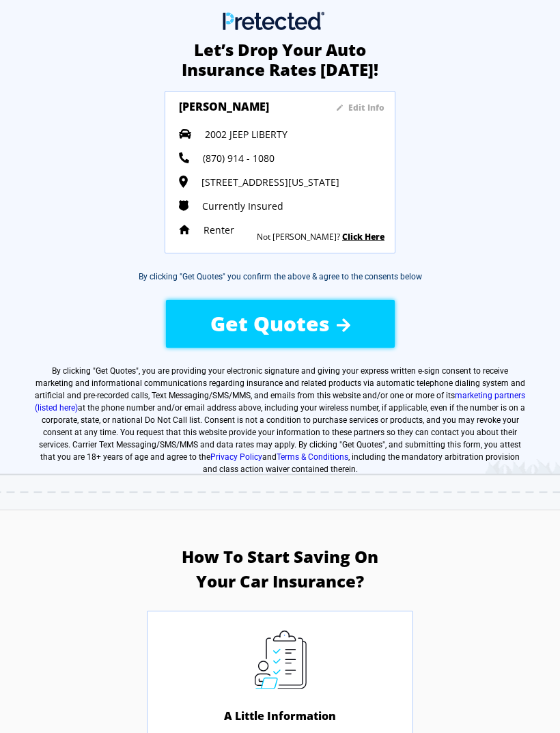  I want to click on div: By clicking "Get Quotes" you confirm the above & agree to the consents below, so click(280, 276).